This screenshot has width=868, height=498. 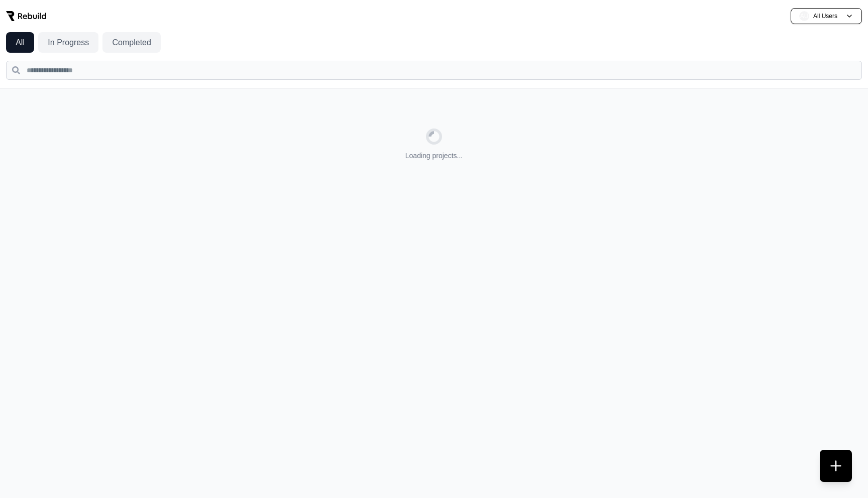 I want to click on button: AUAll Users, so click(x=826, y=16).